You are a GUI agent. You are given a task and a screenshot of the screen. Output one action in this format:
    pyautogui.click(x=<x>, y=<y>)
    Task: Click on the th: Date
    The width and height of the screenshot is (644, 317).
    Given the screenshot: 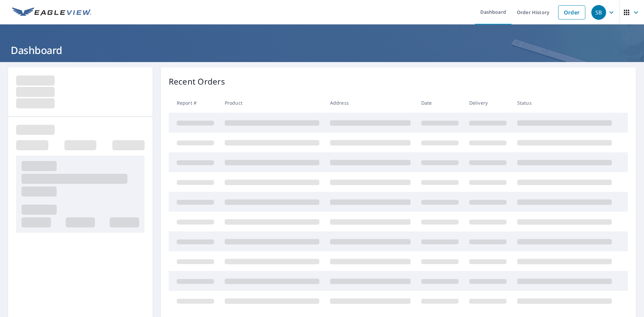 What is the action you would take?
    pyautogui.click(x=440, y=103)
    